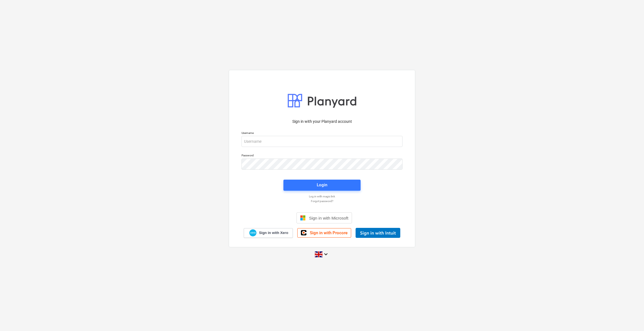  I want to click on a: Sign in with Procore, so click(324, 233).